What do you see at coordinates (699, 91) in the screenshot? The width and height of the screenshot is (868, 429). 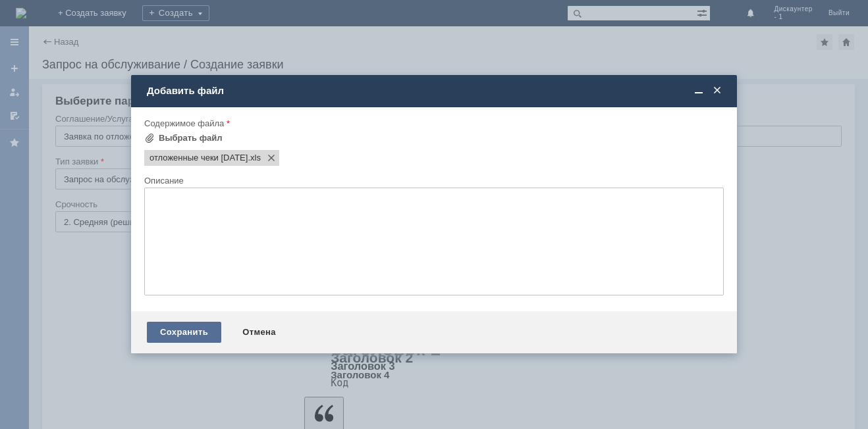 I see `span: Свернуть (Ctrl + M)` at bounding box center [699, 91].